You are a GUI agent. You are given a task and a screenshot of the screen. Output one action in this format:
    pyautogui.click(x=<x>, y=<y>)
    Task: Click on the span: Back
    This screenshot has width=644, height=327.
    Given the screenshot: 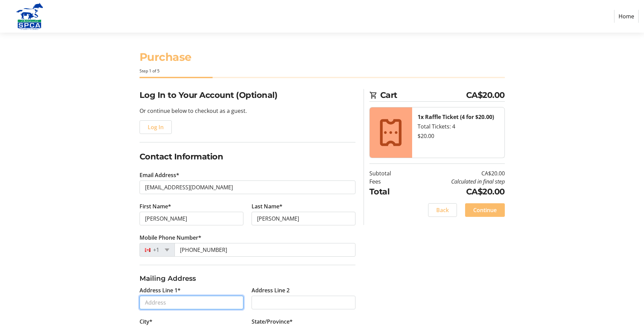 What is the action you would take?
    pyautogui.click(x=443, y=210)
    